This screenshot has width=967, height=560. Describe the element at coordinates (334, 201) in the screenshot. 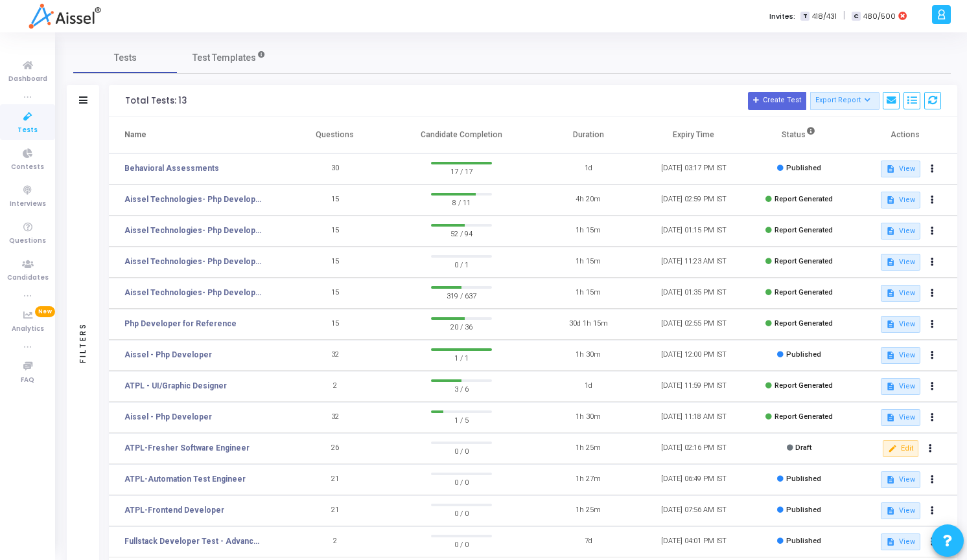

I see `td: 15` at that location.